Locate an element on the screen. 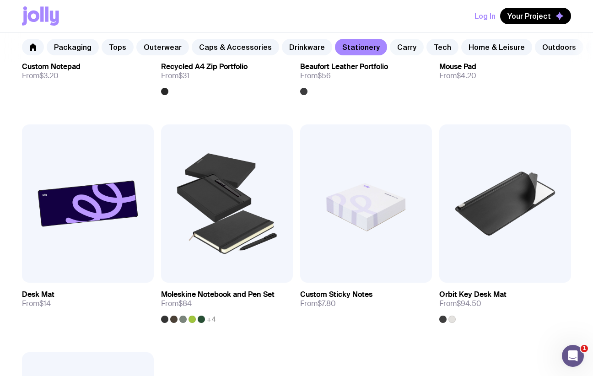 The height and width of the screenshot is (376, 593). span: Your Project is located at coordinates (529, 16).